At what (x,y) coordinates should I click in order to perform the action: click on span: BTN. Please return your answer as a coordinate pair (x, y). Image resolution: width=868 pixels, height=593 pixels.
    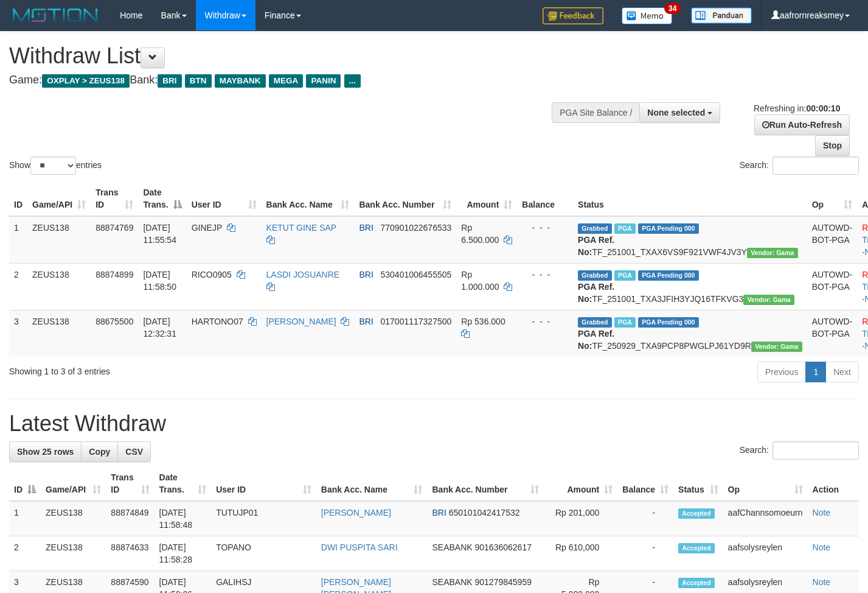
    Looking at the image, I should click on (198, 81).